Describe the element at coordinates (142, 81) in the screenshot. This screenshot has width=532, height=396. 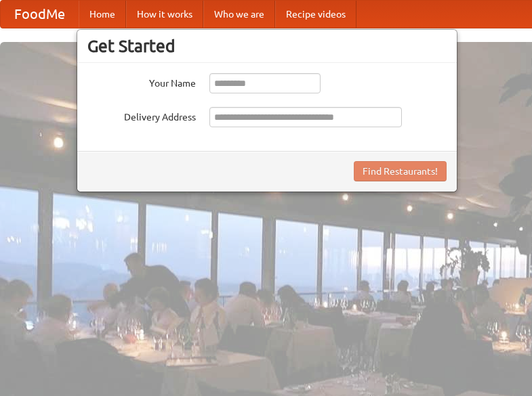
I see `label: Your Name` at that location.